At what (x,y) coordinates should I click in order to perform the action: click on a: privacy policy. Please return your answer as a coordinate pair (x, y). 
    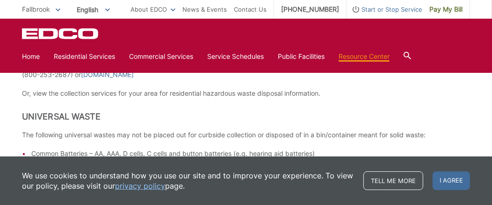
    Looking at the image, I should click on (140, 186).